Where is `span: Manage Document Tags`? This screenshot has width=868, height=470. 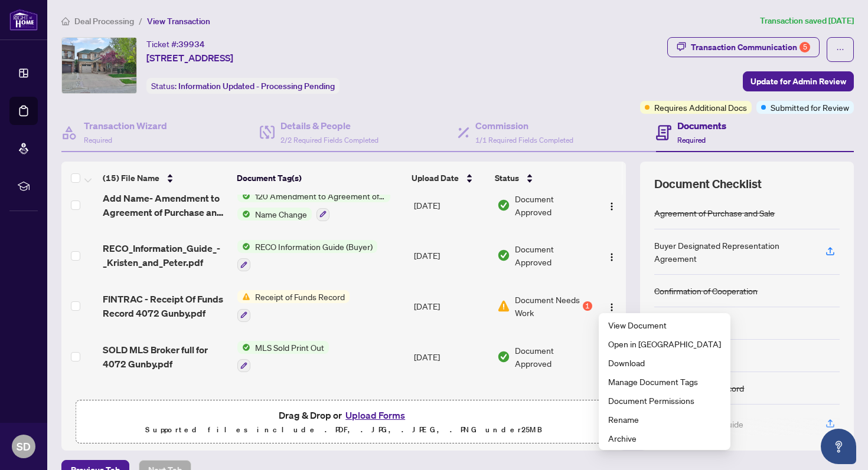
span: Manage Document Tags is located at coordinates (664, 382).